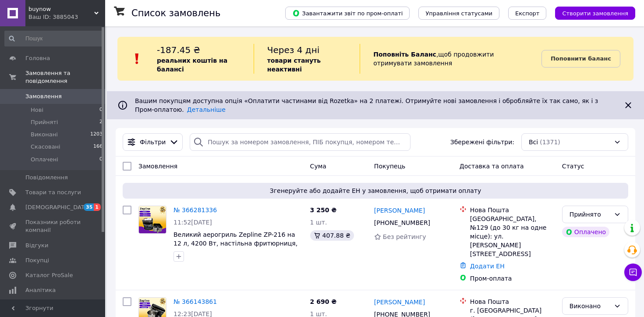 This screenshot has width=644, height=317. What do you see at coordinates (175, 13) in the screenshot?
I see `h1: Список замовлень` at bounding box center [175, 13].